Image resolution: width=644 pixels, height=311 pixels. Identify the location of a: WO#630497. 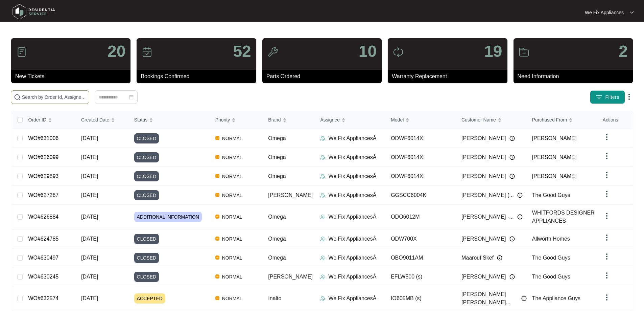
(43, 258).